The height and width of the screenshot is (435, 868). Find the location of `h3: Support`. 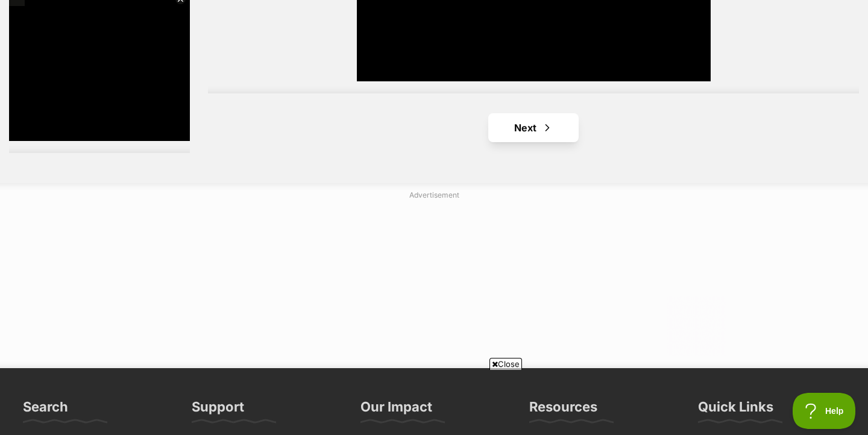

h3: Support is located at coordinates (217, 410).